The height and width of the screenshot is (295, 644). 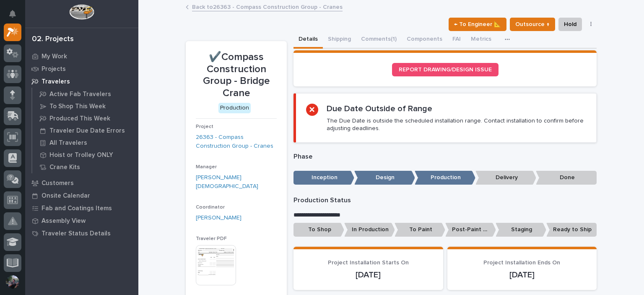 What do you see at coordinates (445, 200) in the screenshot?
I see `p: Production Status` at bounding box center [445, 200].